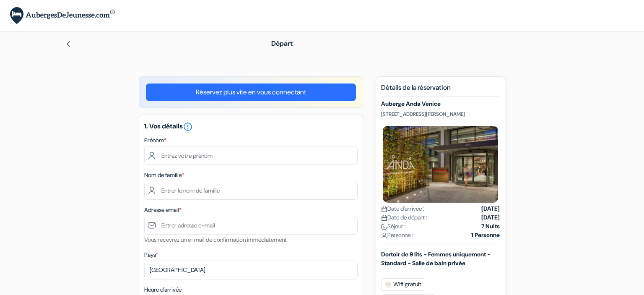 Image resolution: width=644 pixels, height=295 pixels. What do you see at coordinates (282, 43) in the screenshot?
I see `span: Départ` at bounding box center [282, 43].